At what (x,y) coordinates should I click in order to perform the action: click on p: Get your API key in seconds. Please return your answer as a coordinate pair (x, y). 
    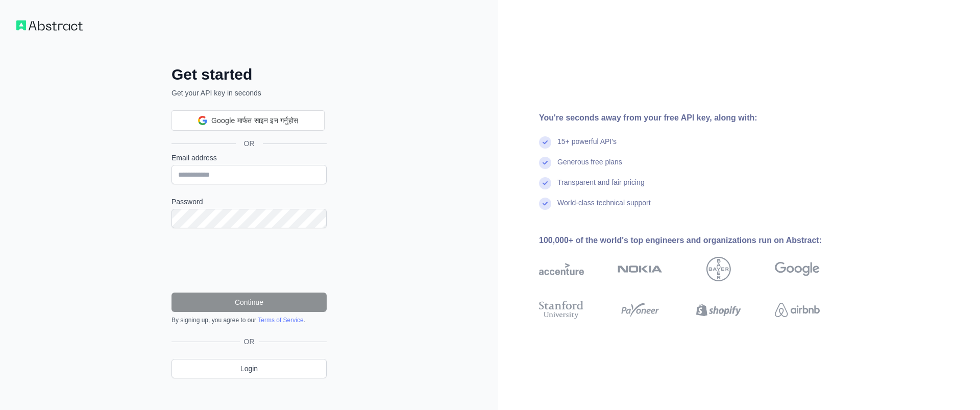
    Looking at the image, I should click on (249, 93).